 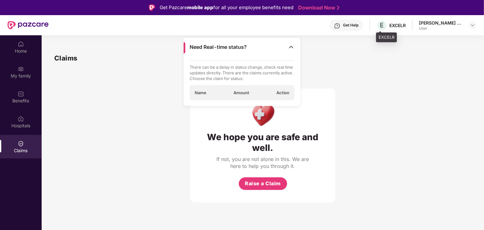 What do you see at coordinates (337, 26) in the screenshot?
I see `img: svg+xml;base64,PHN2ZyBpZD0iSGVscC0zMngzMiIgeG1sbnM9Imh0dHA6Ly93d3cudzMub3JnLzIwMDAvc3ZnIiB3aWR0aD...` at bounding box center [337, 26].